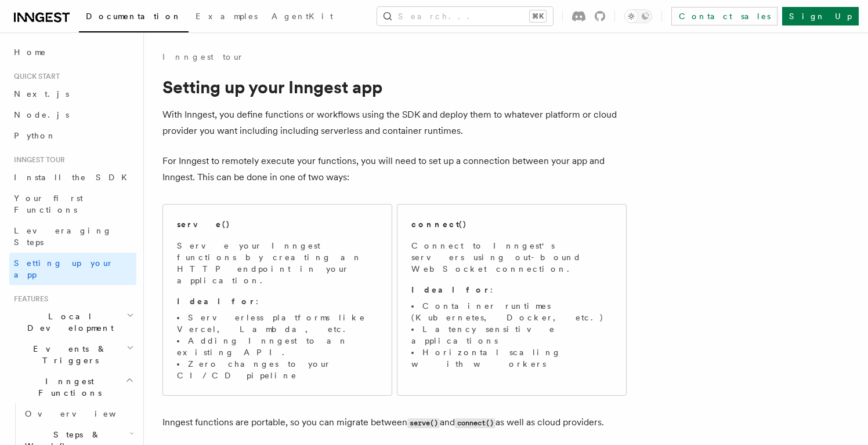 The width and height of the screenshot is (868, 445). I want to click on p: Inngest functions are portable, so you can migrate between and as well as cloud providers., so click(395, 423).